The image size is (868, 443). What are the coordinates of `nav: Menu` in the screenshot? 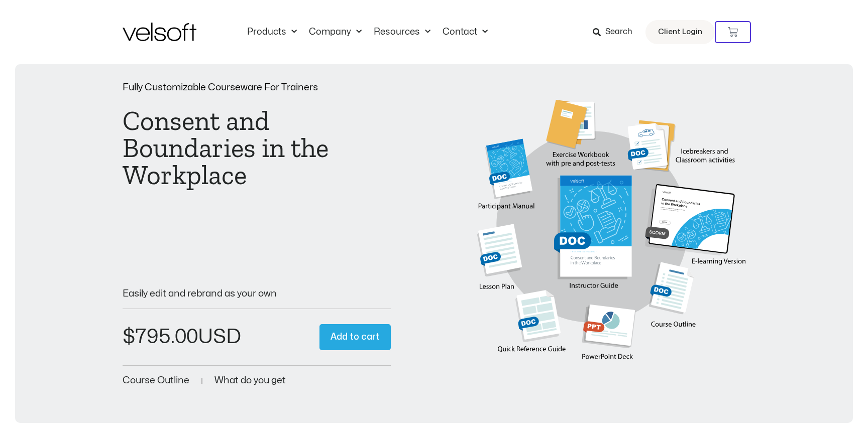 It's located at (367, 32).